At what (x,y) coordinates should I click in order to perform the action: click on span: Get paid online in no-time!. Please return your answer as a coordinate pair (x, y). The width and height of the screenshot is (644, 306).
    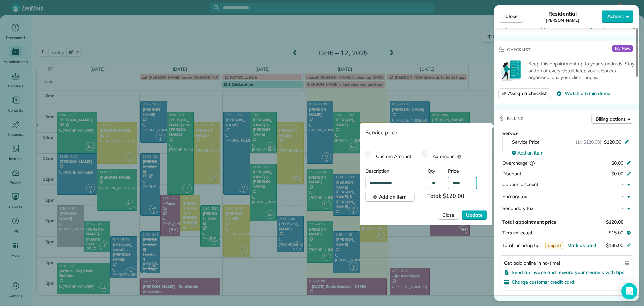
    Looking at the image, I should click on (532, 263).